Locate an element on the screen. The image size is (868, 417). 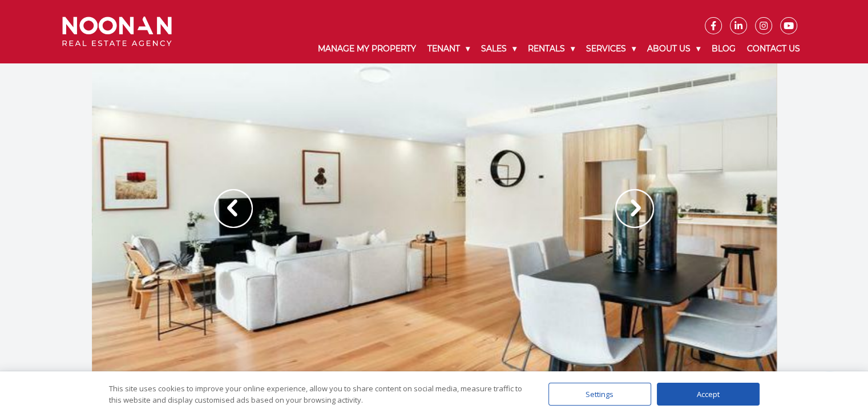
a: Contact Us is located at coordinates (774, 48).